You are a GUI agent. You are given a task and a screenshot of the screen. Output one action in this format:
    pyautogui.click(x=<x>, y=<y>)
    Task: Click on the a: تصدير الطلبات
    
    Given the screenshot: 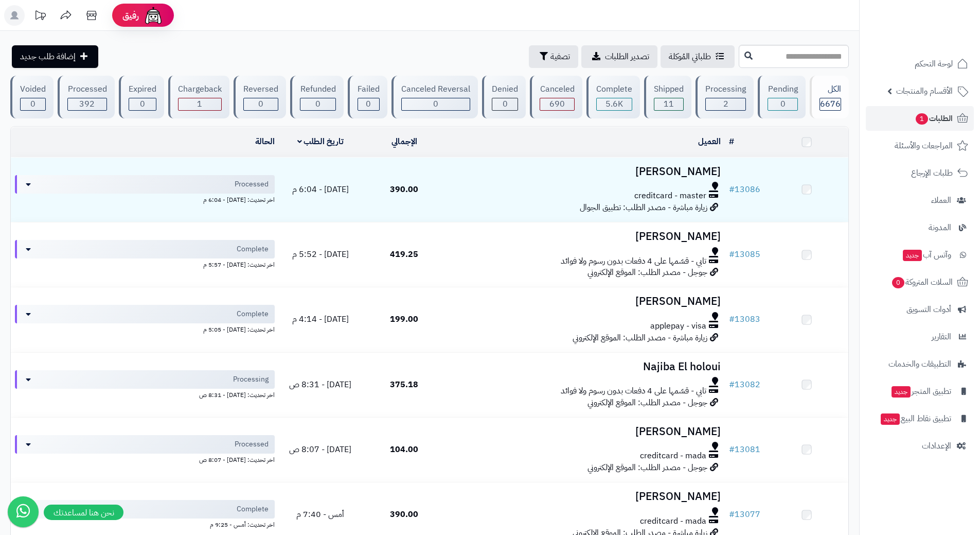 What is the action you would take?
    pyautogui.click(x=619, y=56)
    